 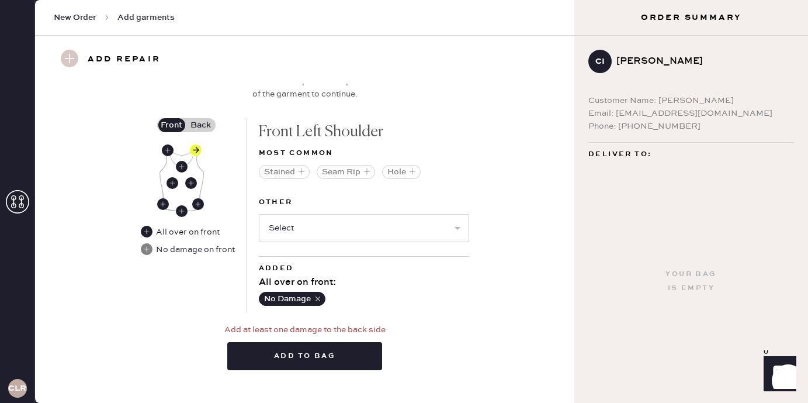 I want to click on span: Deliver to:, so click(x=620, y=154).